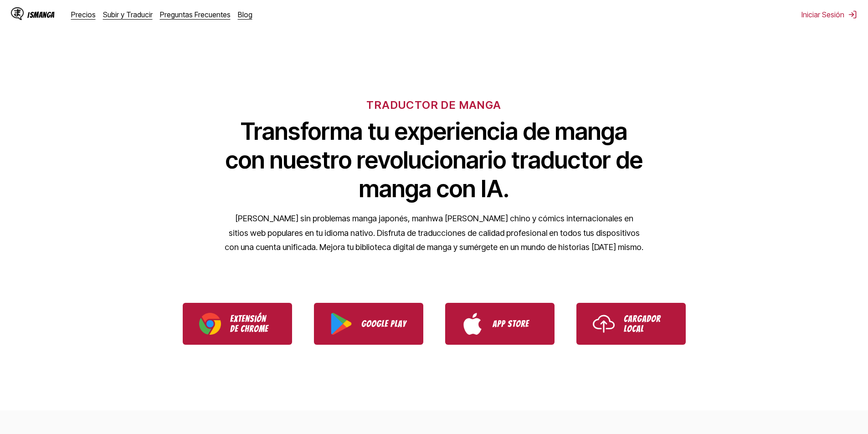 This screenshot has height=434, width=868. What do you see at coordinates (342, 324) in the screenshot?
I see `img: Google Play logo` at bounding box center [342, 324].